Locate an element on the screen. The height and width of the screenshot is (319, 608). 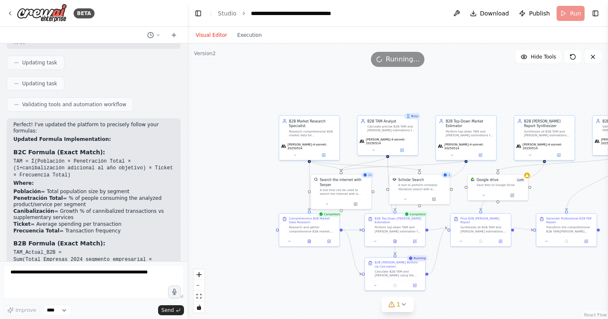
g: Edge from aae66adb-a844-464f-974f-4fe8735d9d15 to 4ca7b4f6-ba5e-41bd-9cc0-53aeff3be64b is located at coordinates (403, 165).